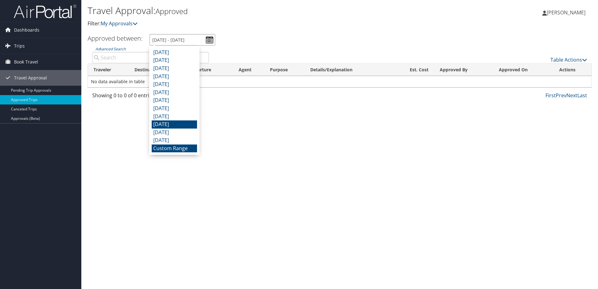 The height and width of the screenshot is (289, 598). What do you see at coordinates (19, 46) in the screenshot?
I see `span: Trips` at bounding box center [19, 46].